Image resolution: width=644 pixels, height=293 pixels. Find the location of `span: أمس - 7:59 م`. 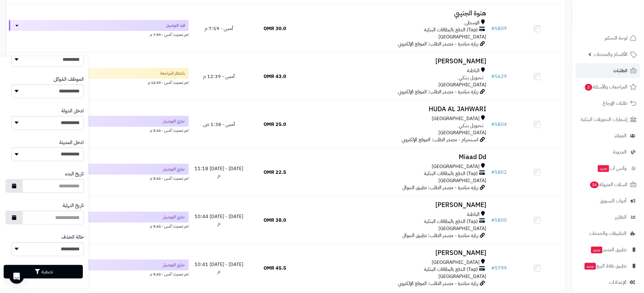

span: أمس - 7:59 م is located at coordinates (219, 29).